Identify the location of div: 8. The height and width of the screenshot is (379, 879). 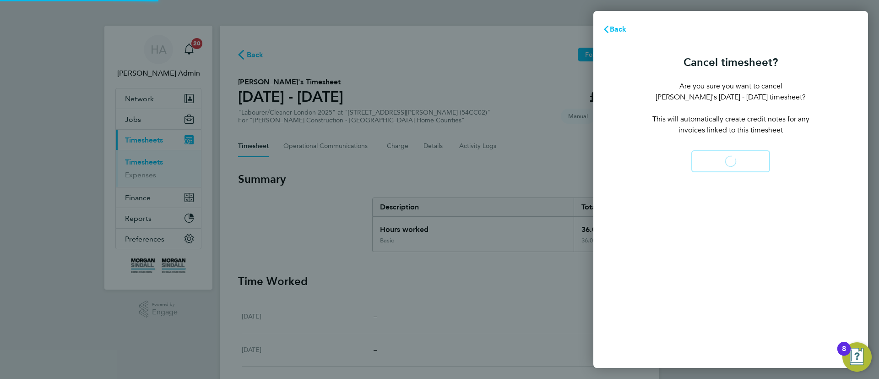
(844, 354).